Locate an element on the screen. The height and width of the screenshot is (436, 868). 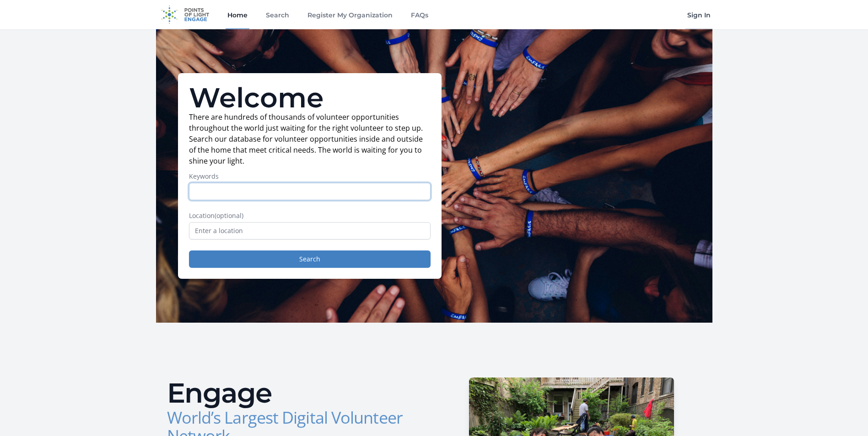
p: There are hundreds of thousands of volunteer opportunities throughout the world just waiting for ... is located at coordinates (310, 139).